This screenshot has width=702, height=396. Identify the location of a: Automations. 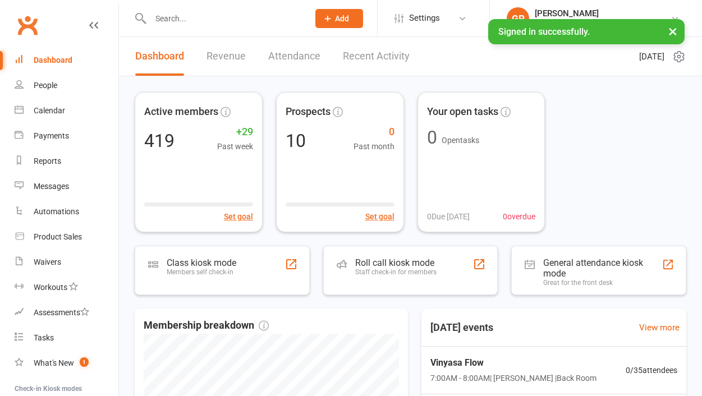
(66, 211).